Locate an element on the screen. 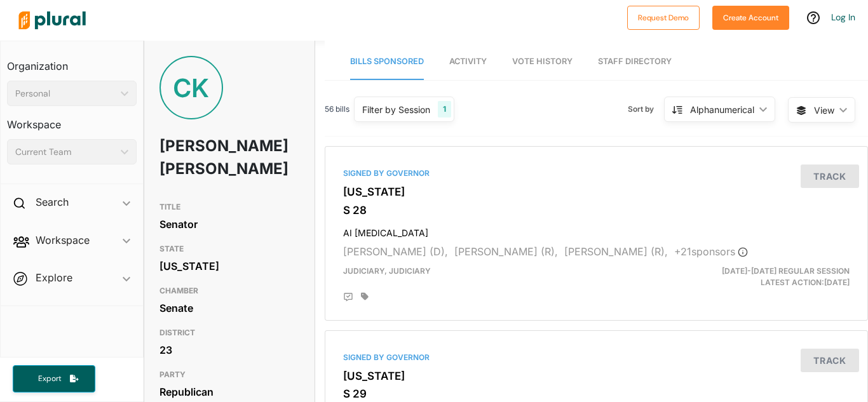 The image size is (868, 402). div: Add Position Statement is located at coordinates (348, 298).